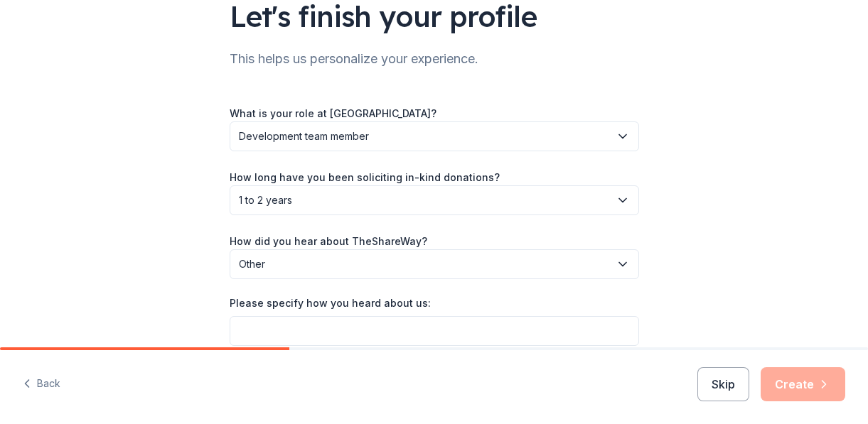 Image resolution: width=868 pixels, height=424 pixels. What do you see at coordinates (328, 241) in the screenshot?
I see `label: How did you hear about TheShareWay?` at bounding box center [328, 241].